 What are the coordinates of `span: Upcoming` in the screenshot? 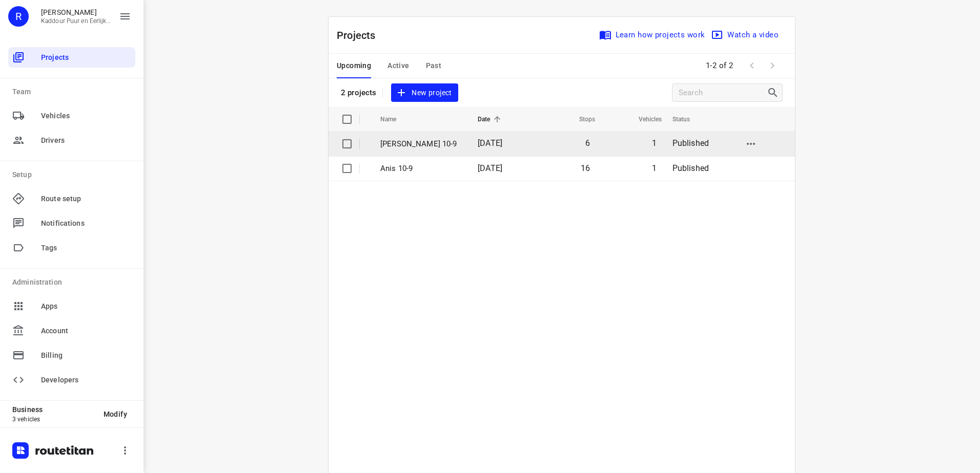 It's located at (353, 65).